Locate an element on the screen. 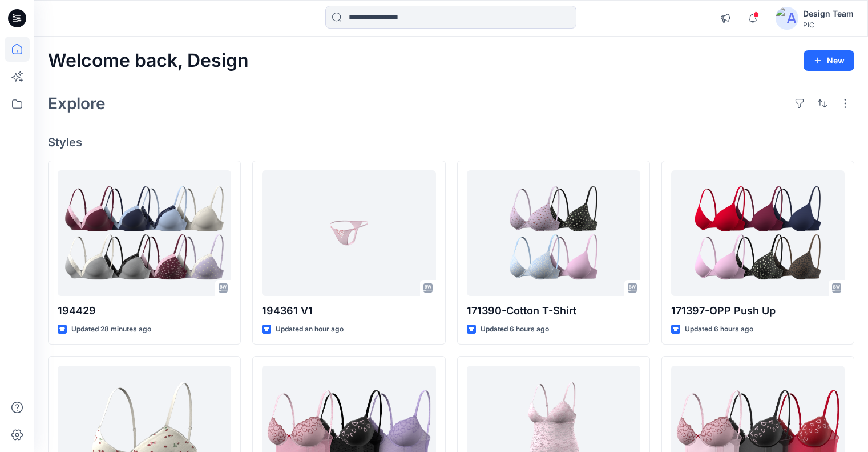 The height and width of the screenshot is (452, 868). button: New is located at coordinates (829, 61).